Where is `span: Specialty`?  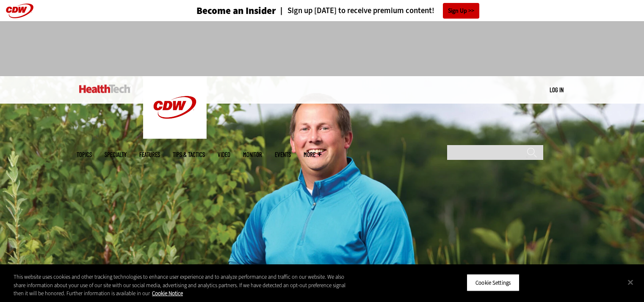 span: Specialty is located at coordinates (116, 154).